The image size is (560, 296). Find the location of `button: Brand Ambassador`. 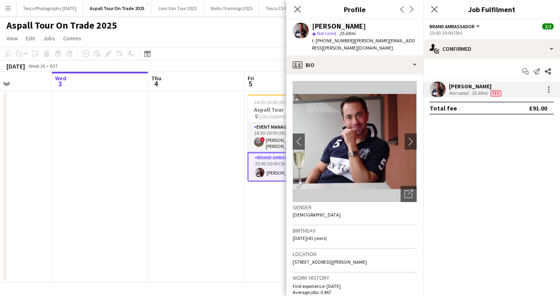

button: Brand Ambassador is located at coordinates (456, 26).